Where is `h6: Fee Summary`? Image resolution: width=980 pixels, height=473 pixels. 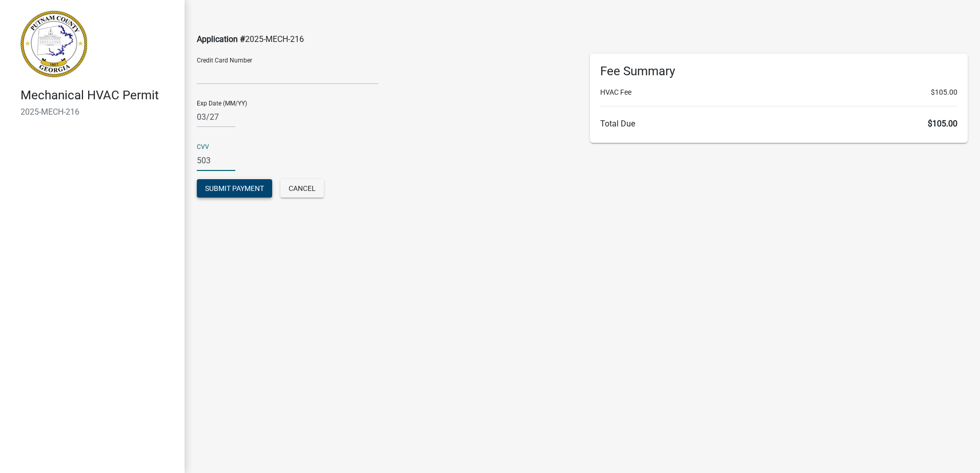
h6: Fee Summary is located at coordinates (779, 71).